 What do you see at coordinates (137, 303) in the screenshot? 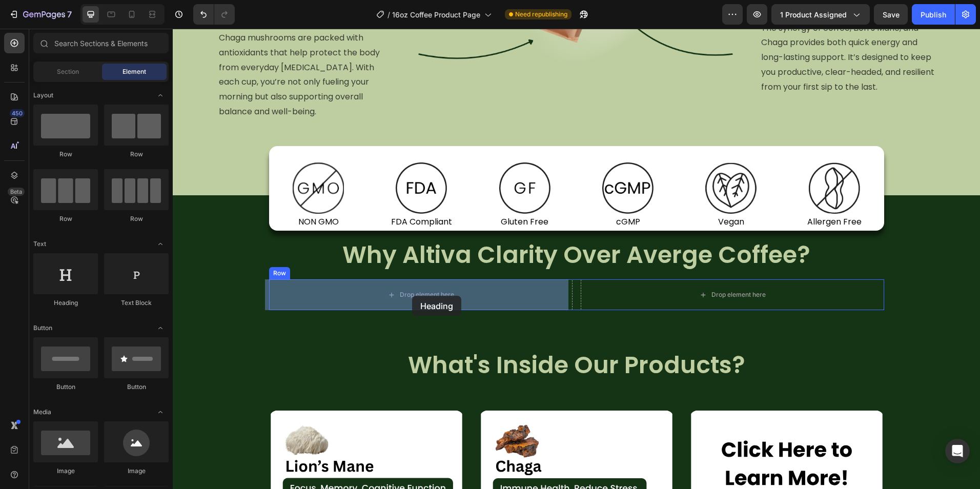
I see `div: Text Block` at bounding box center [137, 303].